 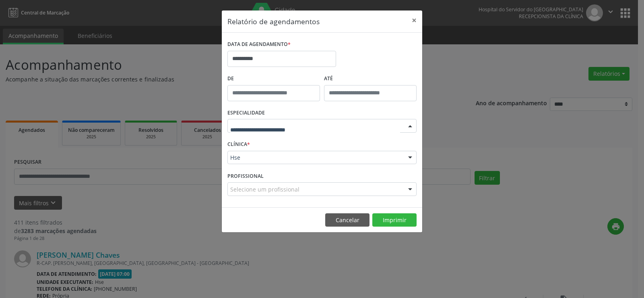 I want to click on button: Close, so click(x=414, y=20).